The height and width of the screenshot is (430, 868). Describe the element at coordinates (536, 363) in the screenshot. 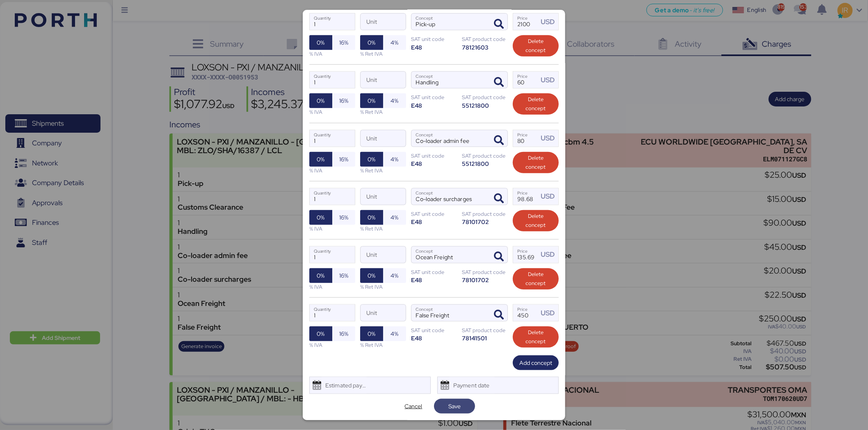

I see `button: Add concept` at that location.